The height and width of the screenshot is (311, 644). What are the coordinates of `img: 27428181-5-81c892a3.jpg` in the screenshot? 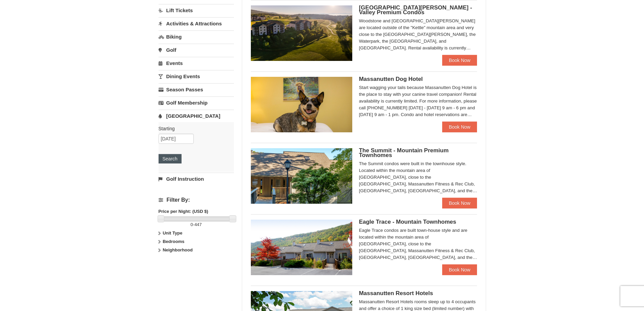 It's located at (301, 104).